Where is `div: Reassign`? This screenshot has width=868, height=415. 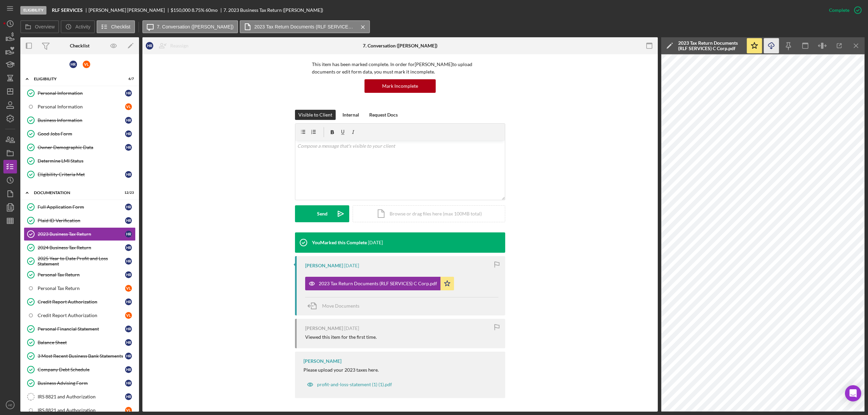
div: Reassign is located at coordinates (180, 46).